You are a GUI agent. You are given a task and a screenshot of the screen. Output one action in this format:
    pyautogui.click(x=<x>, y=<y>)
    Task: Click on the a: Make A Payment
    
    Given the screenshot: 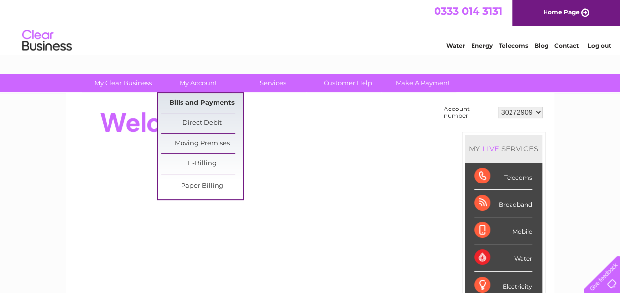 What is the action you would take?
    pyautogui.click(x=423, y=83)
    